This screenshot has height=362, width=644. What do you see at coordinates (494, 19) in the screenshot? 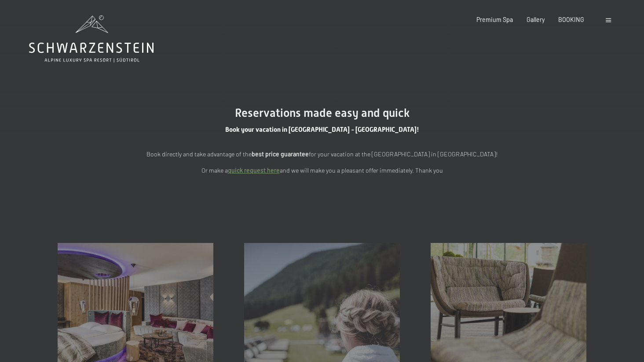
I see `a: Premium Spa` at bounding box center [494, 19].